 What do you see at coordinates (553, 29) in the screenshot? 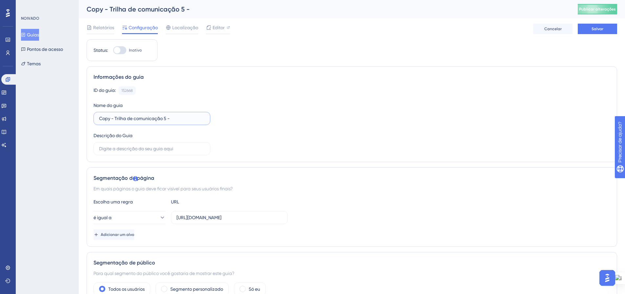
I see `font: Cancelar` at bounding box center [553, 29].